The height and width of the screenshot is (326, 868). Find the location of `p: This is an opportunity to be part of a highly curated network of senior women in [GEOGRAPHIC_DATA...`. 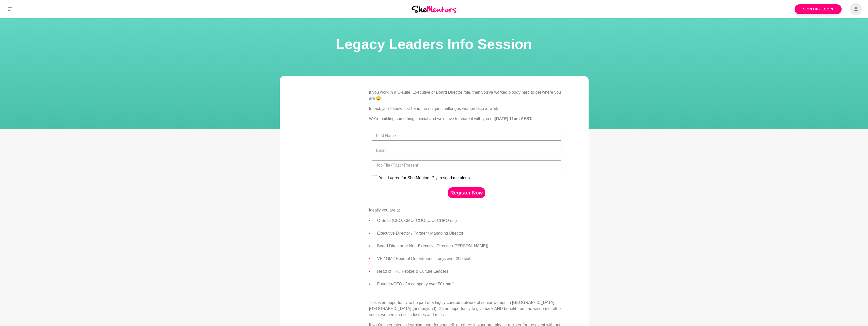

p: This is an opportunity to be part of a highly curated network of senior women in [GEOGRAPHIC_DATA... is located at coordinates (467, 309).